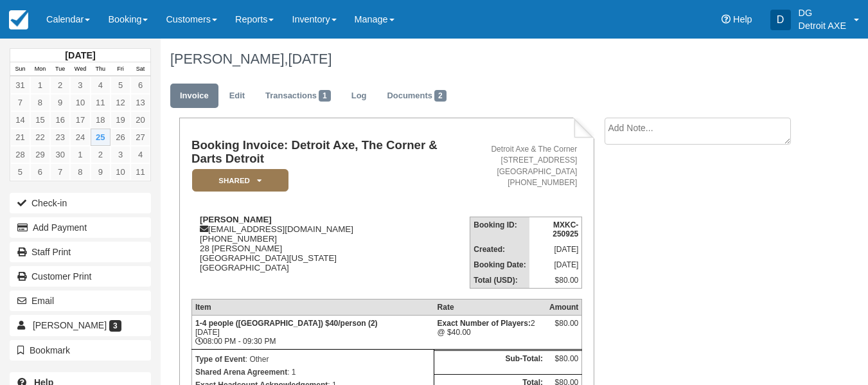 Image resolution: width=868 pixels, height=385 pixels. I want to click on span: Help, so click(743, 19).